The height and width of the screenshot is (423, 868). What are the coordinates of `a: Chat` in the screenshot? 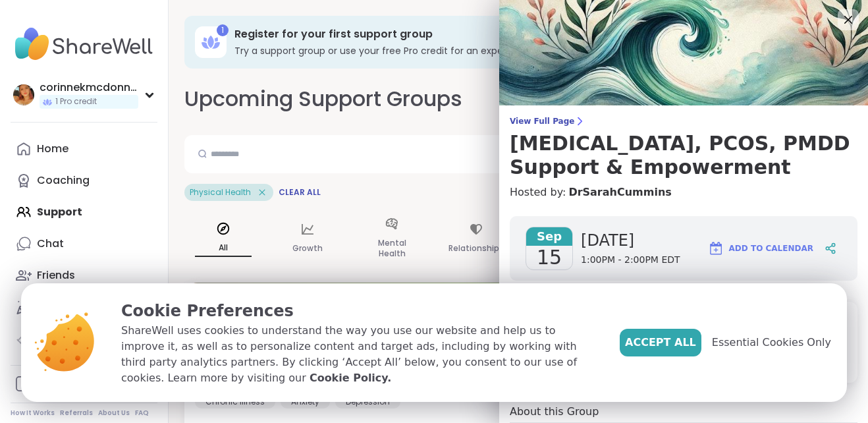 It's located at (83, 244).